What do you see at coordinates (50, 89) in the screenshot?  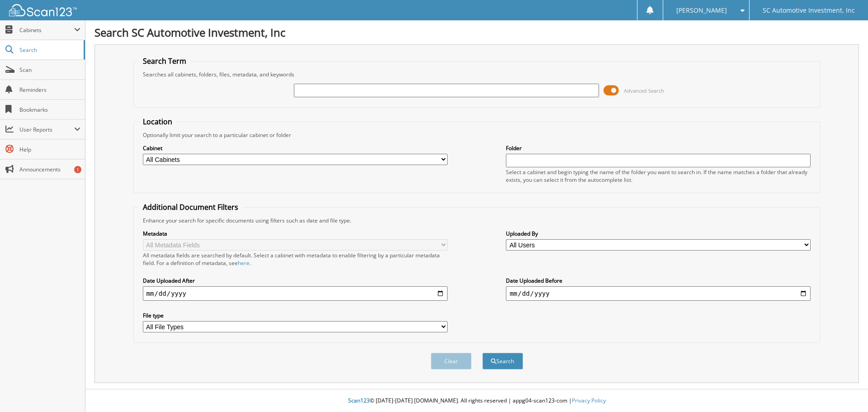 I see `span: Reminders` at bounding box center [50, 89].